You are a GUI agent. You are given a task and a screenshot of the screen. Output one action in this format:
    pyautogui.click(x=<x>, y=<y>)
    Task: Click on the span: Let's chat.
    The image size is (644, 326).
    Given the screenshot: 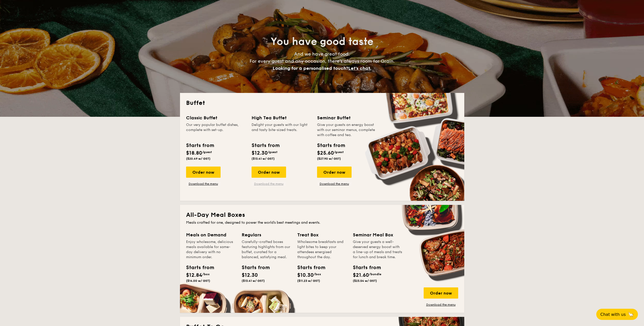 What is the action you would take?
    pyautogui.click(x=360, y=68)
    